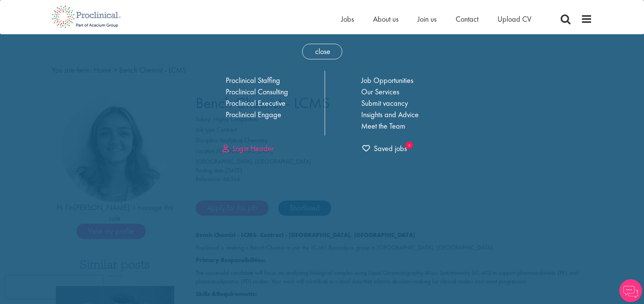 This screenshot has width=644, height=304. I want to click on a: Submit vacancy, so click(384, 103).